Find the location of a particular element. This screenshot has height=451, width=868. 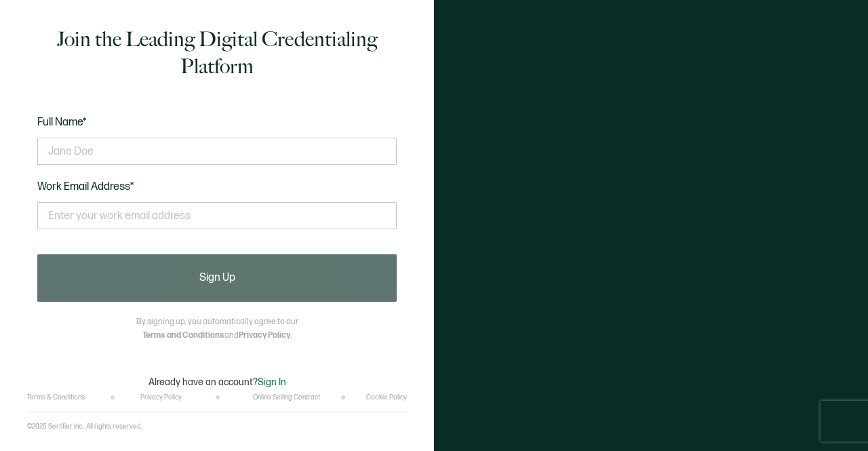

a: Terms and Conditions is located at coordinates (183, 335).